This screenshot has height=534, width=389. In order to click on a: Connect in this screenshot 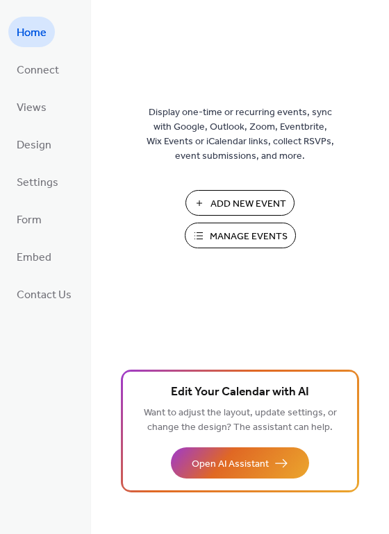, I will do `click(37, 69)`.